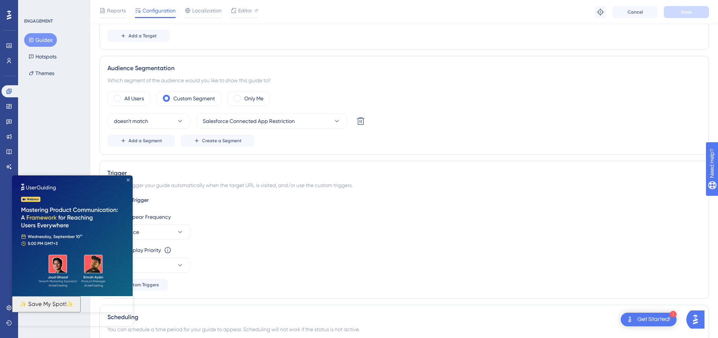  I want to click on span: Configuration, so click(159, 11).